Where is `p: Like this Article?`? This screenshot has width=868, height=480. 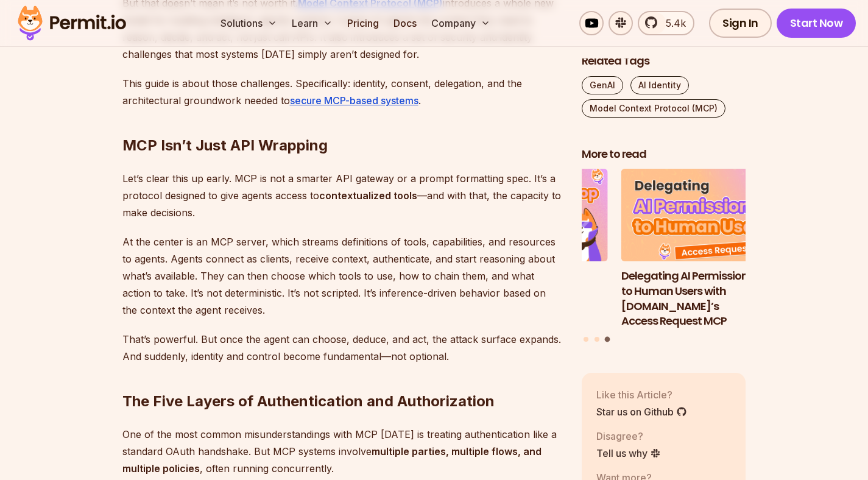 p: Like this Article? is located at coordinates (642, 395).